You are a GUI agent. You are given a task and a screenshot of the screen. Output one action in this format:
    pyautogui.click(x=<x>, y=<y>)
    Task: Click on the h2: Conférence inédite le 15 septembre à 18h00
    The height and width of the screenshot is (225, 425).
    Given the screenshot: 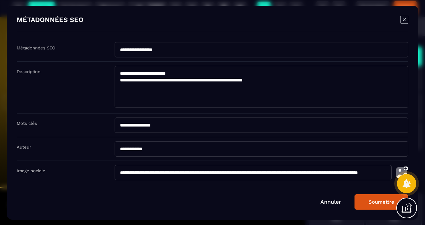 What is the action you would take?
    pyautogui.click(x=81, y=188)
    